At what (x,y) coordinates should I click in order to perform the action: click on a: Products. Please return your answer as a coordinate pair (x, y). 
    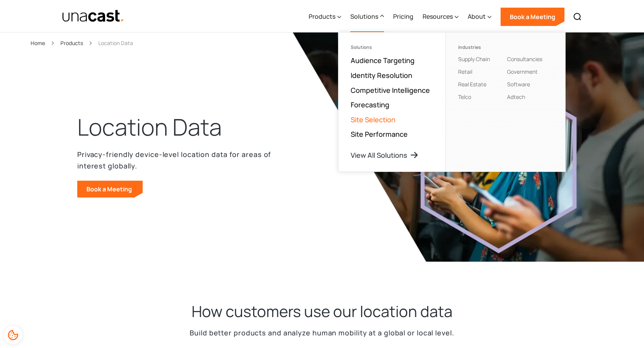
    Looking at the image, I should click on (71, 43).